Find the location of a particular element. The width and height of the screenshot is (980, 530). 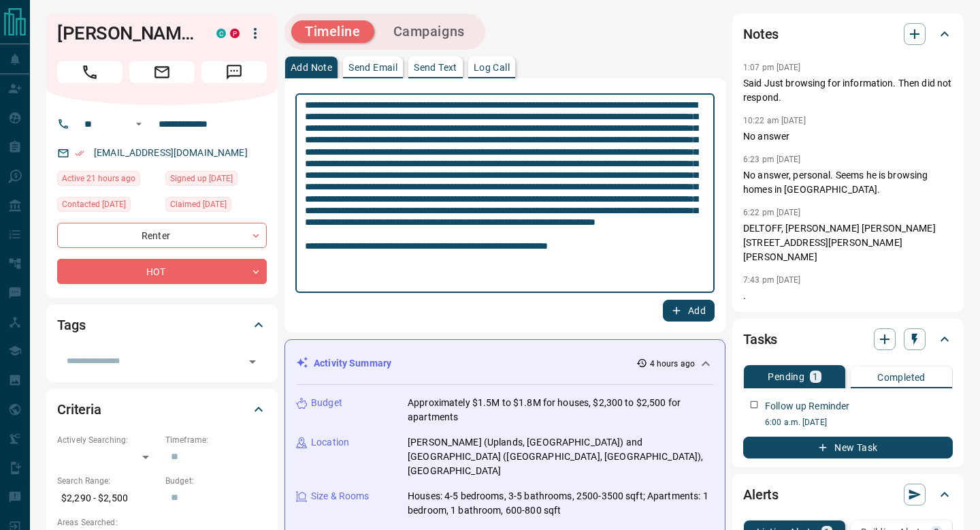

div: Thu Sep 11 2025 is located at coordinates (108, 206).